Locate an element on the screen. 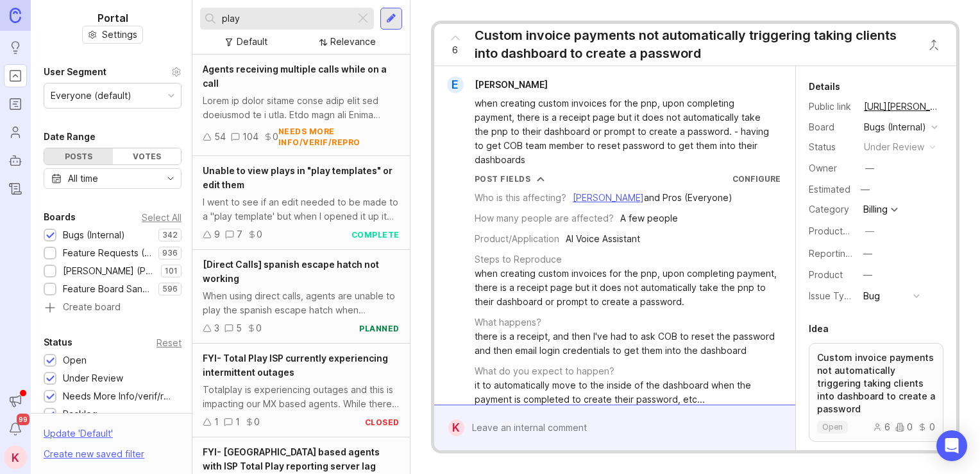 The height and width of the screenshot is (474, 980). div: Lorem ip dolor sitame conse adip elit sed doeiusmod te i utla. Etdo magn ali Enima minimv: Quisno... is located at coordinates (301, 108).